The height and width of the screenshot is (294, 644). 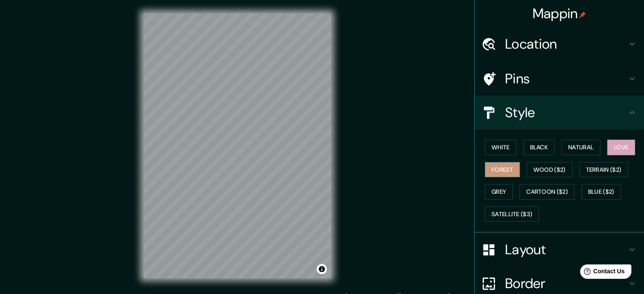 What do you see at coordinates (621, 147) in the screenshot?
I see `button: Love` at bounding box center [621, 147].